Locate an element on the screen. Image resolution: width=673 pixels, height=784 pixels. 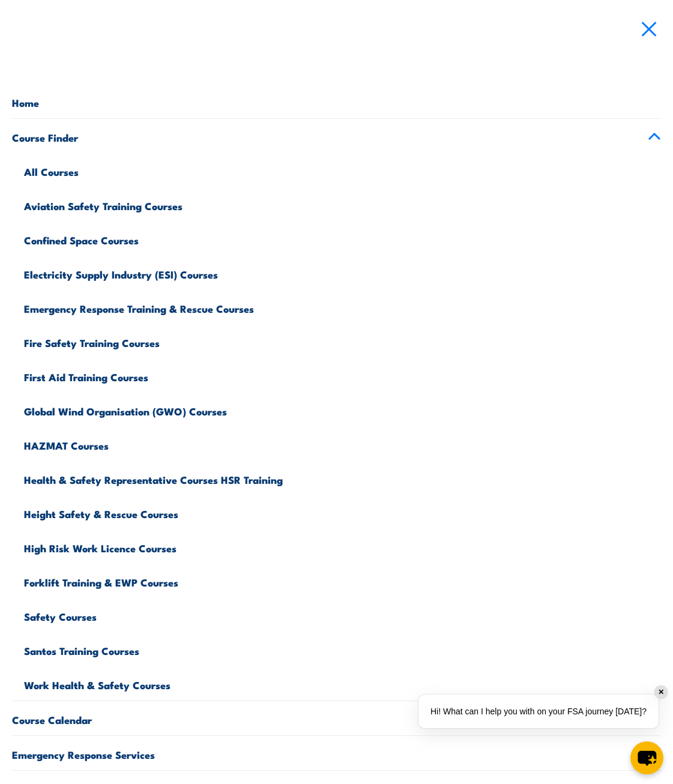
a: Aviation Safety Training Courses is located at coordinates (342, 204).